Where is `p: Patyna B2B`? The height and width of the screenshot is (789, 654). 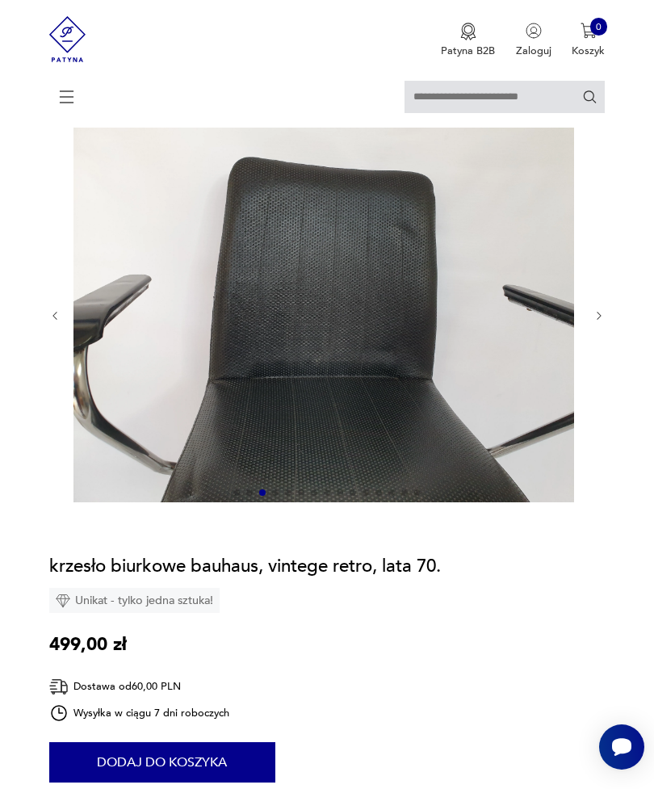
p: Patyna B2B is located at coordinates (467, 51).